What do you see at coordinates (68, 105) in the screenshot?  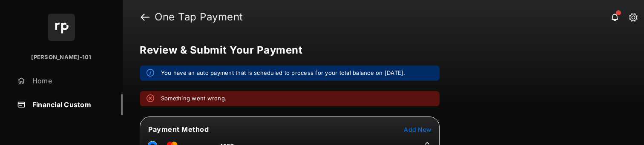 I see `a: Financial Custom` at bounding box center [68, 105].